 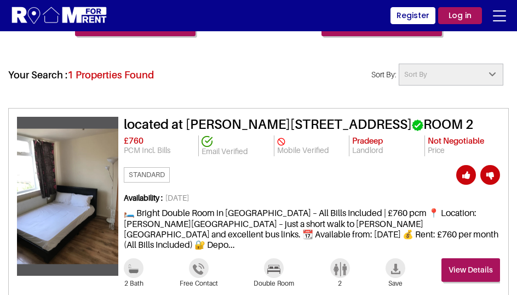 I want to click on p: Email Verified, so click(x=236, y=151).